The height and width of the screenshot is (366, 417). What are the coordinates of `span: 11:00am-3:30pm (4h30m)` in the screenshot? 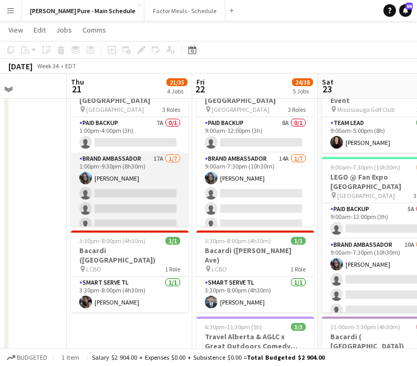 It's located at (365, 326).